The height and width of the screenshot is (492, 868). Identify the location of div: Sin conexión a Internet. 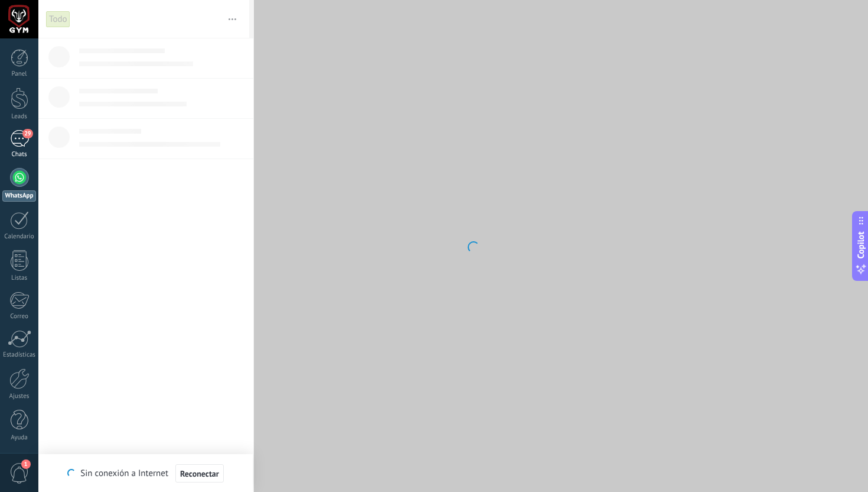
(146, 473).